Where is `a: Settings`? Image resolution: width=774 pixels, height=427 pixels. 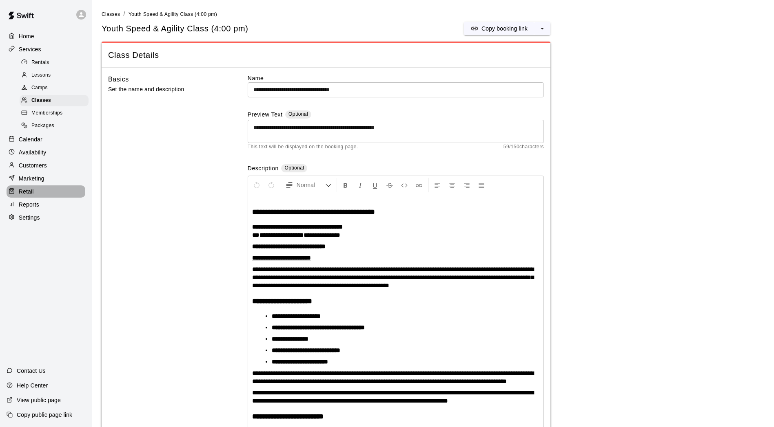
a: Settings is located at coordinates (46, 218).